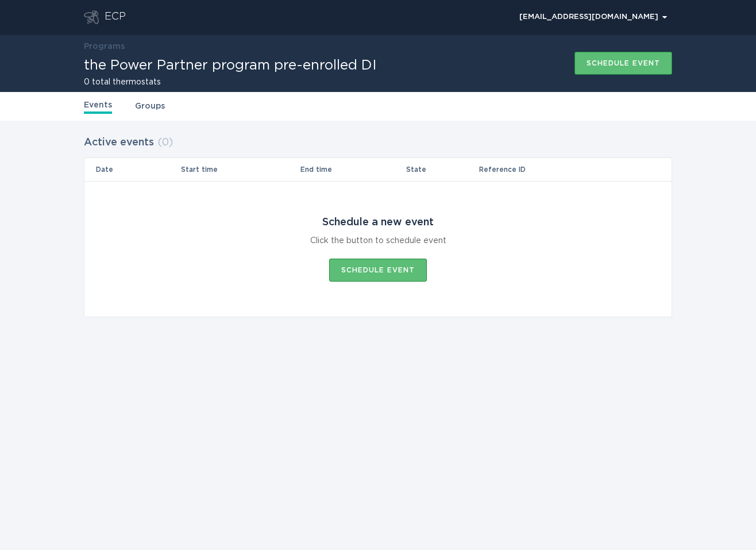 The height and width of the screenshot is (550, 756). What do you see at coordinates (119, 143) in the screenshot?
I see `h2: Active events` at bounding box center [119, 143].